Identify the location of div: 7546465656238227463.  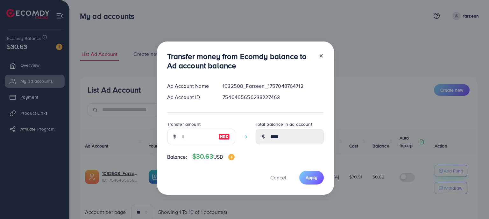
(273, 97).